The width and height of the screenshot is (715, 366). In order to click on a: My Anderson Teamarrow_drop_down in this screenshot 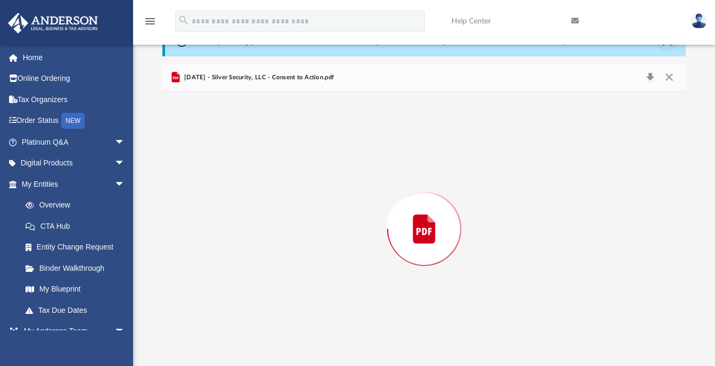, I will do `click(71, 332)`.